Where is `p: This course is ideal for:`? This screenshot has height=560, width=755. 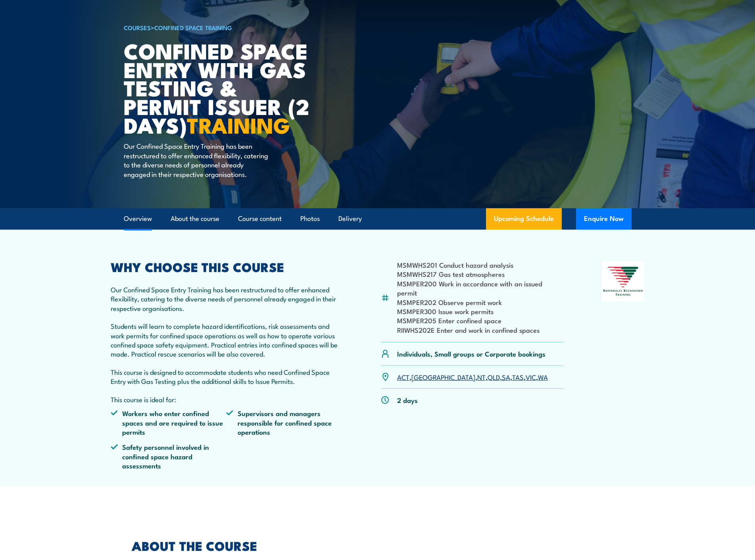
p: This course is ideal for: is located at coordinates (227, 399).